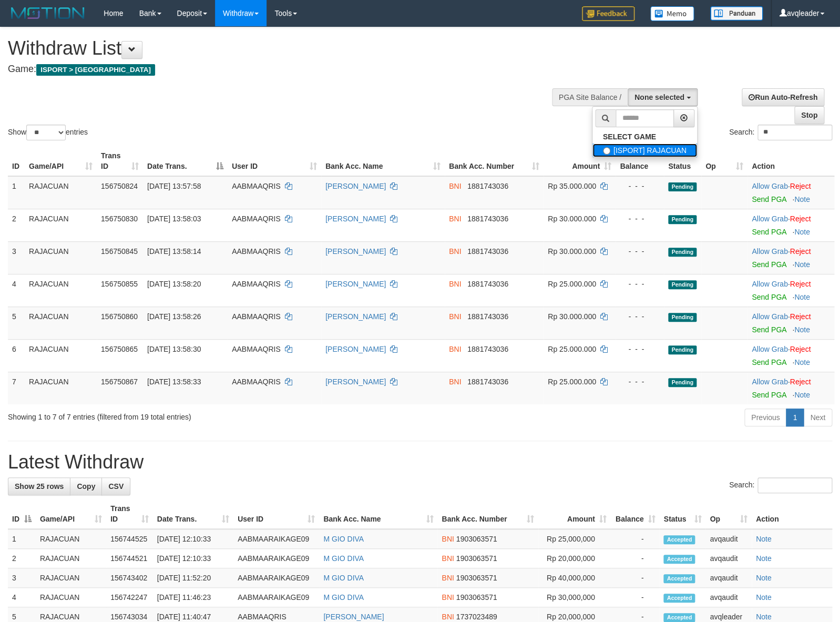  I want to click on span: Copy, so click(86, 486).